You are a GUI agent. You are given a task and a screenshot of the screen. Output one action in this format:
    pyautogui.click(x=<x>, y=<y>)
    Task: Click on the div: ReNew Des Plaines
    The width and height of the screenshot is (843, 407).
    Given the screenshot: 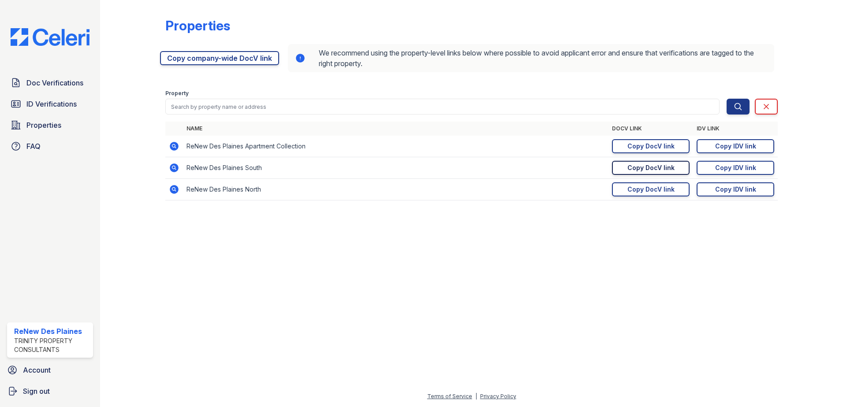 What is the action you would take?
    pyautogui.click(x=52, y=332)
    